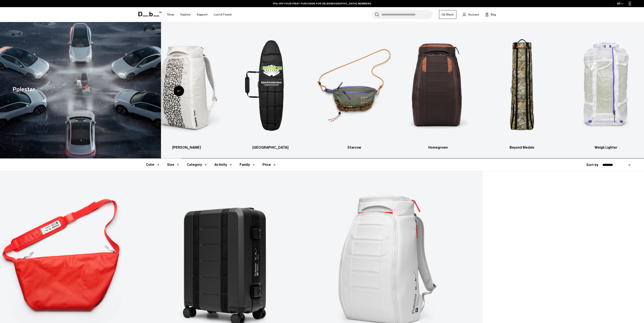 The image size is (644, 323). What do you see at coordinates (447, 15) in the screenshot?
I see `a: Db Black` at bounding box center [447, 15].